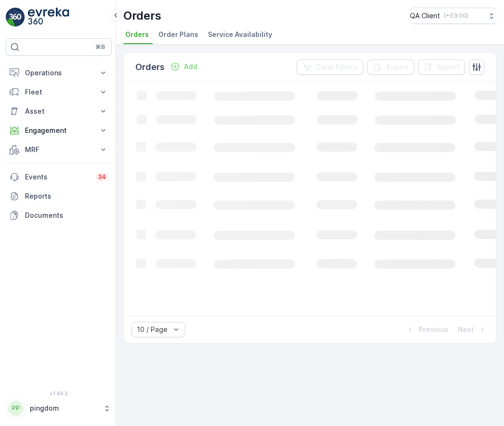 This screenshot has width=504, height=426. I want to click on p: Documents, so click(66, 216).